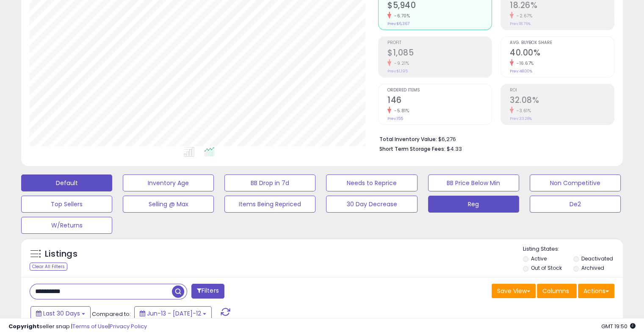 This screenshot has height=335, width=644. What do you see at coordinates (562, 43) in the screenshot?
I see `span: Avg. Buybox Share` at bounding box center [562, 43].